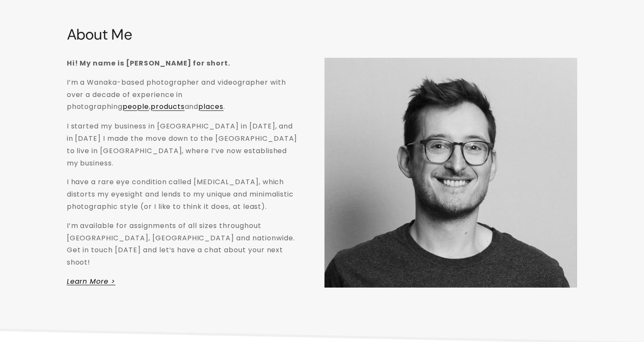 The width and height of the screenshot is (644, 342). What do you see at coordinates (91, 281) in the screenshot?
I see `a: Learn More >` at bounding box center [91, 281].